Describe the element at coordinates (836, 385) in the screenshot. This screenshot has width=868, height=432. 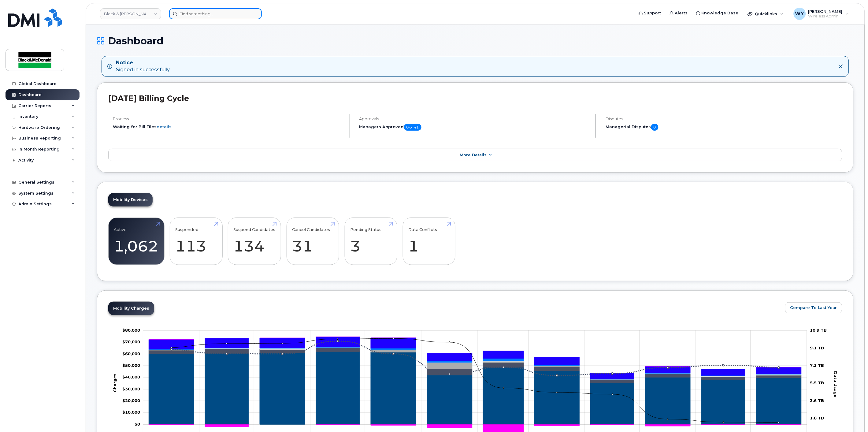
I see `tspan: Data Usage` at that location.